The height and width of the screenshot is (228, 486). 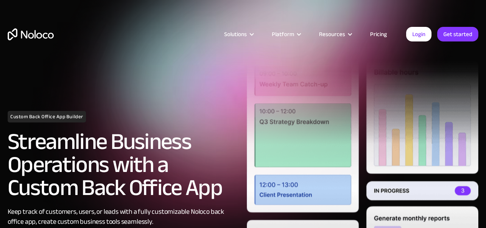 What do you see at coordinates (47, 117) in the screenshot?
I see `h1: Custom Back Office App Builder` at bounding box center [47, 117].